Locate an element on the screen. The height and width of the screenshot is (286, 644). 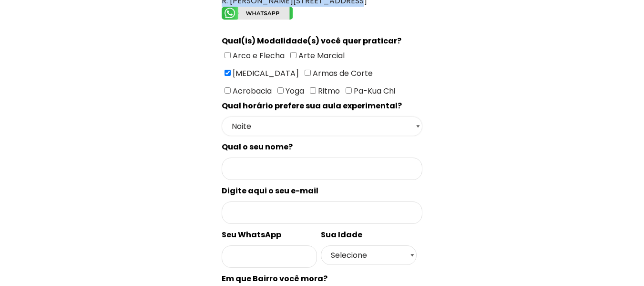
input: Acrobacia is located at coordinates (227, 90).